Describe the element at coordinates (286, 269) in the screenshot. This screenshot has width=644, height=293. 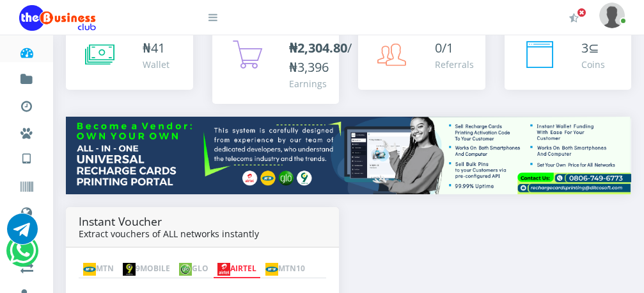
I see `a: MTN10` at that location.